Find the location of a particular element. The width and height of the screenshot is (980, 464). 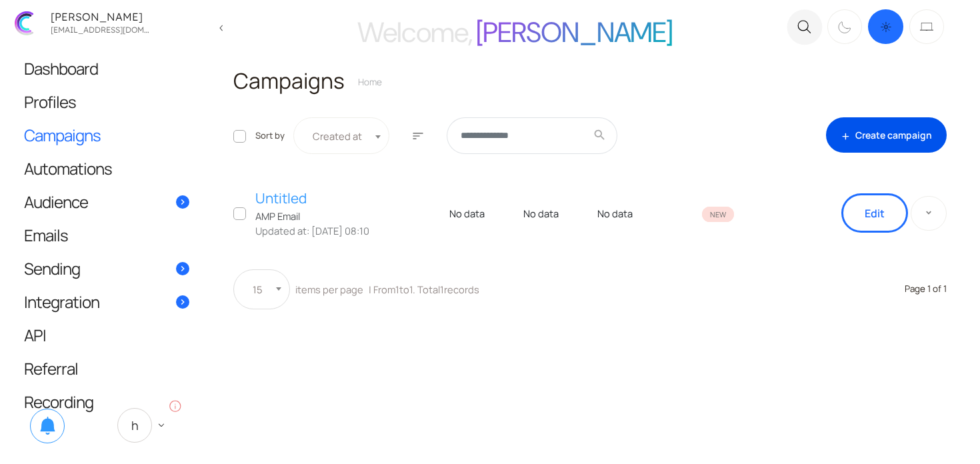

label: Page 1 of 1 is located at coordinates (925, 289).